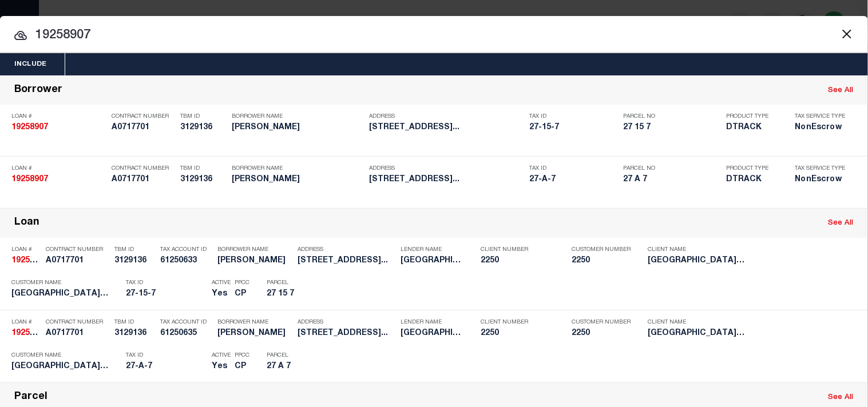  Describe the element at coordinates (186, 261) in the screenshot. I see `h5: 61250633` at that location.